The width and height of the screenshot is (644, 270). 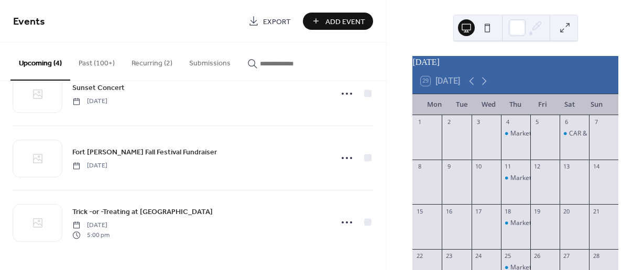 I want to click on div: 20, so click(x=566, y=211).